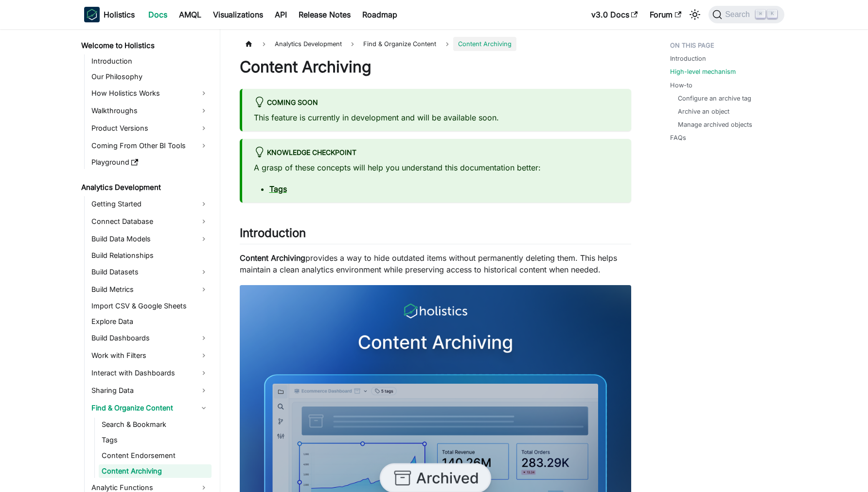  What do you see at coordinates (150, 222) in the screenshot?
I see `a: Connect Database` at bounding box center [150, 222].